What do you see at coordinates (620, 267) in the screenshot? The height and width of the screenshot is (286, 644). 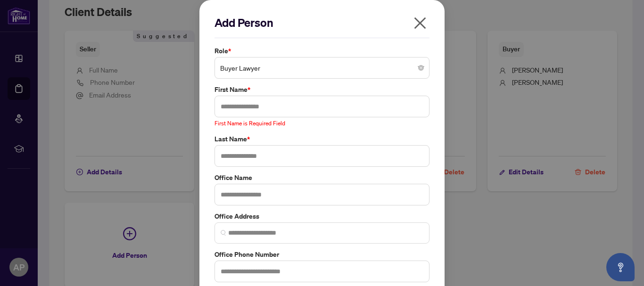 I see `button: Open asap` at bounding box center [620, 267].